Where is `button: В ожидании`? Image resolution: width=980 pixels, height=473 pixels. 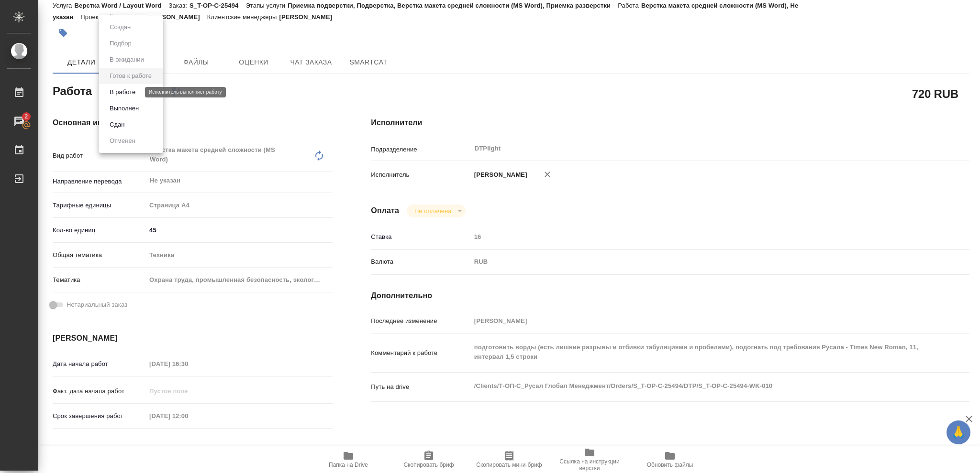
button: В ожидании is located at coordinates (127, 60).